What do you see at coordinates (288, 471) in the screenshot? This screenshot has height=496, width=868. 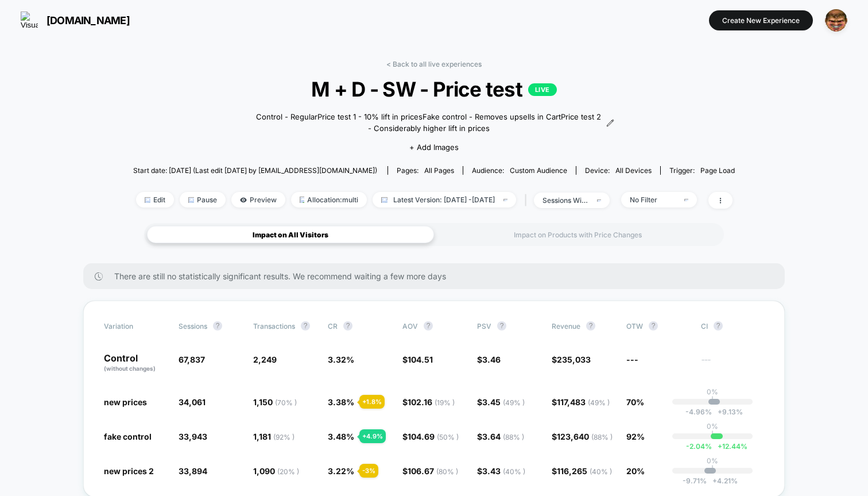 I see `span: ( 20 % )` at bounding box center [288, 471].